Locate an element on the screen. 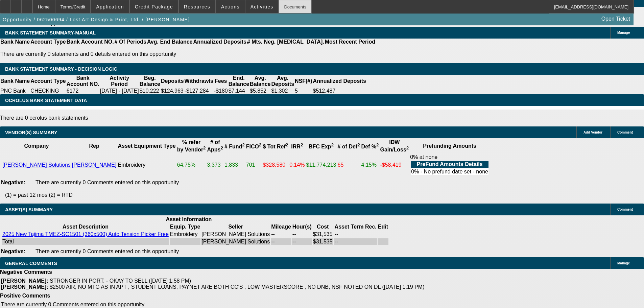 The height and width of the screenshot is (308, 644). b: % refer by Vendor is located at coordinates (192, 146).